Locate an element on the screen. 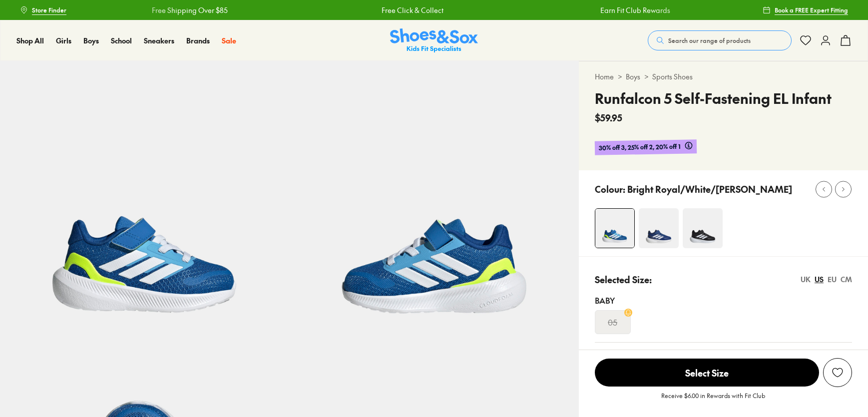  div: Baby is located at coordinates (723, 300).